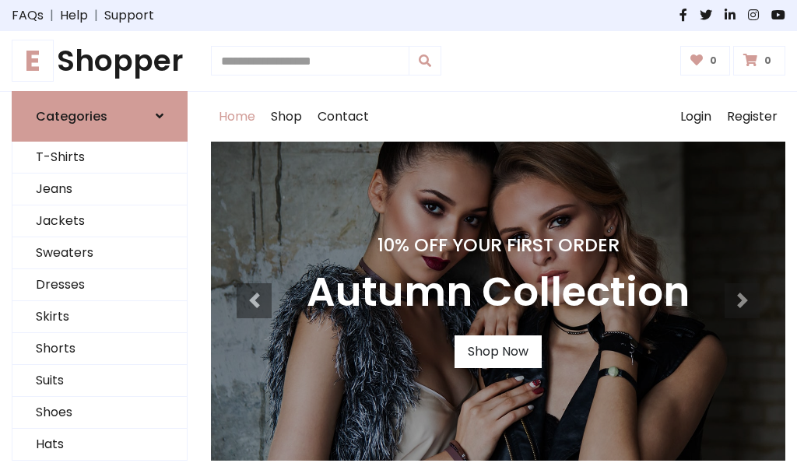  I want to click on a: Jackets, so click(100, 221).